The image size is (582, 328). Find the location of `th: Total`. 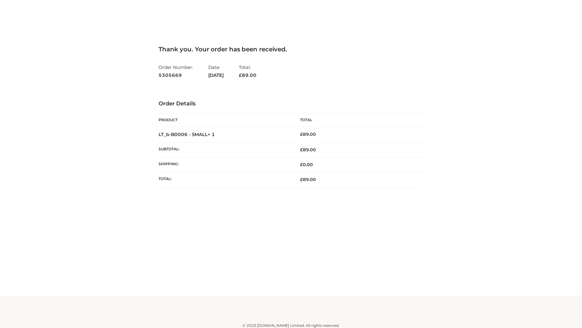

th: Total is located at coordinates (357, 120).